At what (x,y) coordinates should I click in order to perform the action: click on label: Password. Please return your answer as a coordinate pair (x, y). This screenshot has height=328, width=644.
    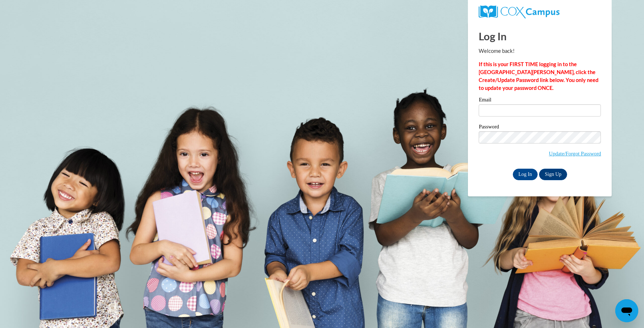
    Looking at the image, I should click on (540, 128).